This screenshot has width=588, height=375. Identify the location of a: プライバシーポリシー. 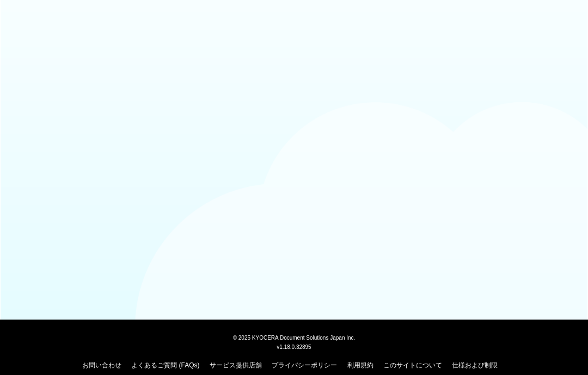
(304, 365).